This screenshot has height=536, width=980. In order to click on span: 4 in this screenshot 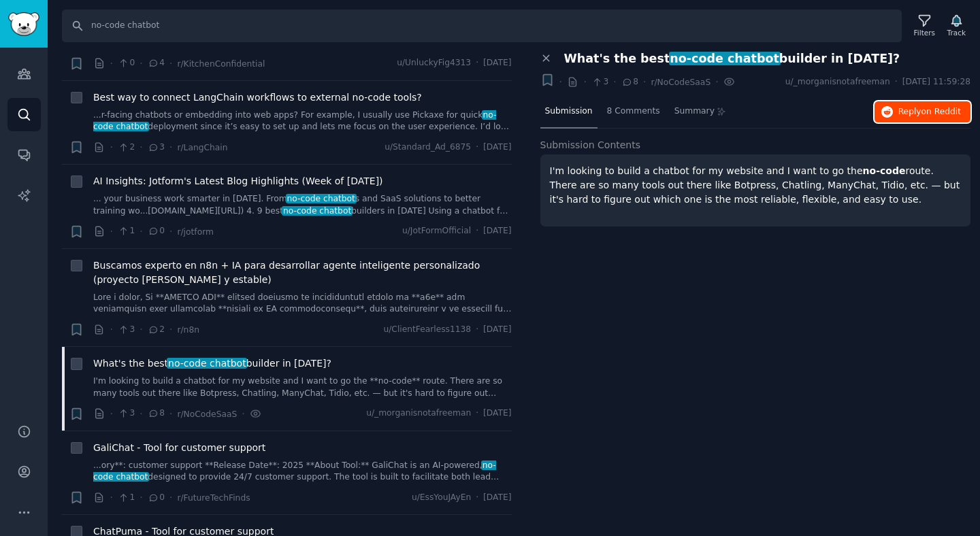, I will do `click(156, 63)`.